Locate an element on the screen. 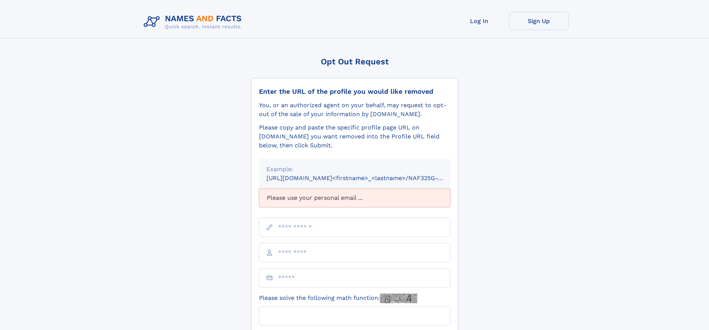 Image resolution: width=709 pixels, height=330 pixels. img: Logo Names and Facts is located at coordinates (194, 22).